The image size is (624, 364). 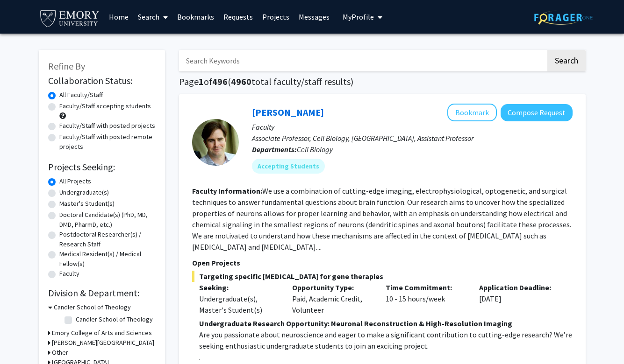 I want to click on a: Search, so click(x=153, y=17).